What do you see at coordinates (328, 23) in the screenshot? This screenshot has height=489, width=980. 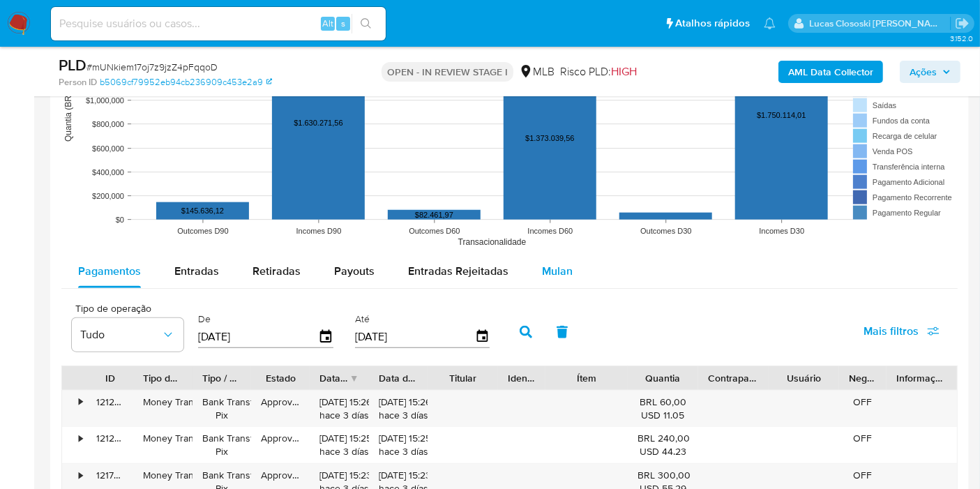 I see `span: Alt` at bounding box center [328, 23].